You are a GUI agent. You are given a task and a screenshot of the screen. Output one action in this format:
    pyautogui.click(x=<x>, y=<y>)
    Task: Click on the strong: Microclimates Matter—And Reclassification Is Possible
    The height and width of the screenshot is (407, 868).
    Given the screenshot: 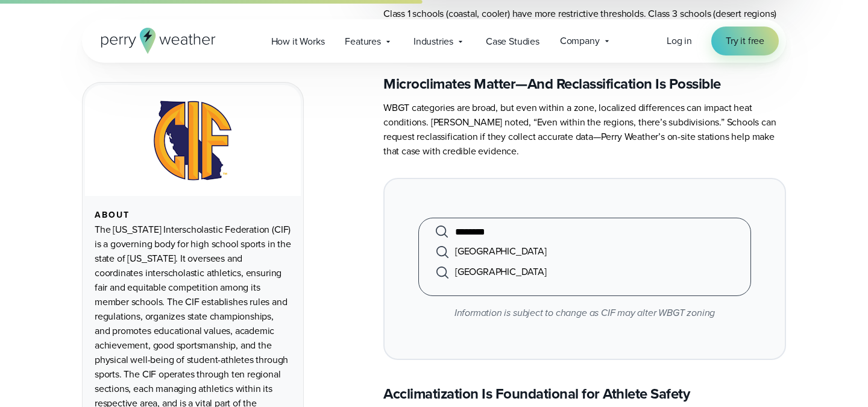 What is the action you would take?
    pyautogui.click(x=553, y=84)
    